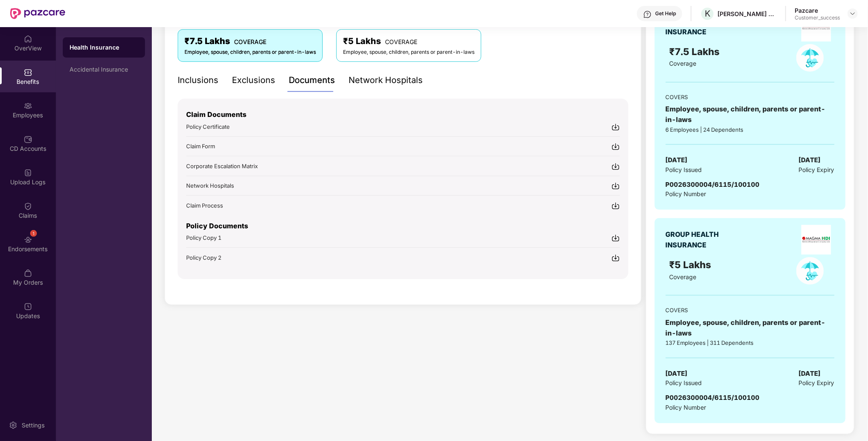 This screenshot has width=868, height=441. I want to click on img: svg+xml;base64,PHN2ZyBpZD0iRW5kb3JzZW1lbnRzIiB4bWxucz0iaHR0cDovL3d3dy53My5vcmcvMjAwMC9zdmciIHdpZH..., so click(28, 240).